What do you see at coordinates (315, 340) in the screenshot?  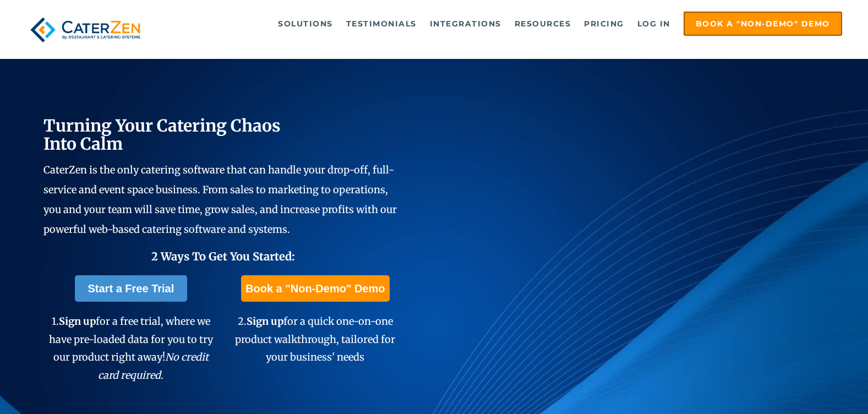 I see `span: 2. for a quick one-on-one product walkthrough, tailored for your business' needs` at bounding box center [315, 340].